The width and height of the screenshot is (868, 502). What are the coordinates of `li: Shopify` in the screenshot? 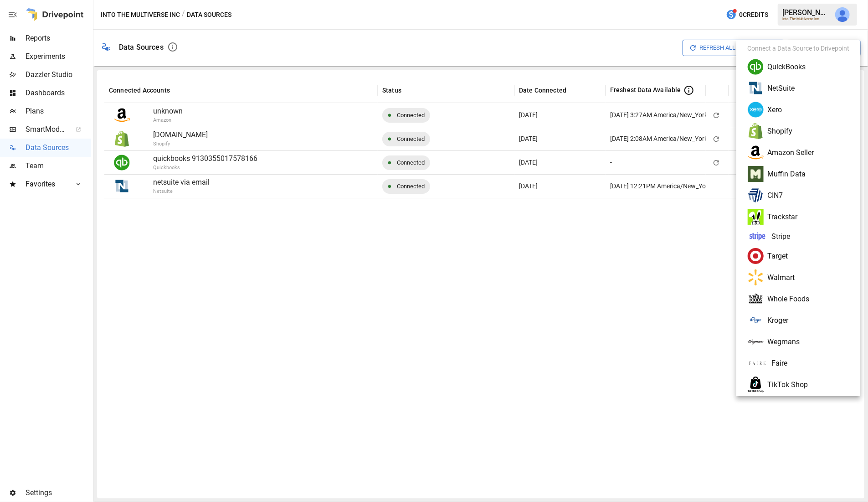 It's located at (799, 131).